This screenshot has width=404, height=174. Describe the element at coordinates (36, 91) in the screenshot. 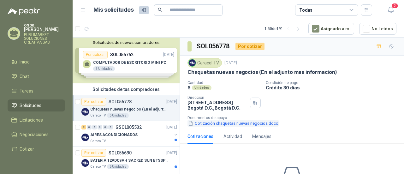

I see `a: Tareas` at that location.